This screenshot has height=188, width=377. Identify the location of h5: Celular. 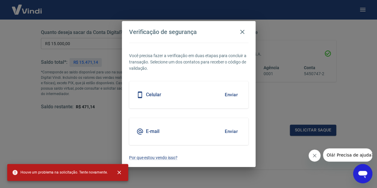
(153, 95).